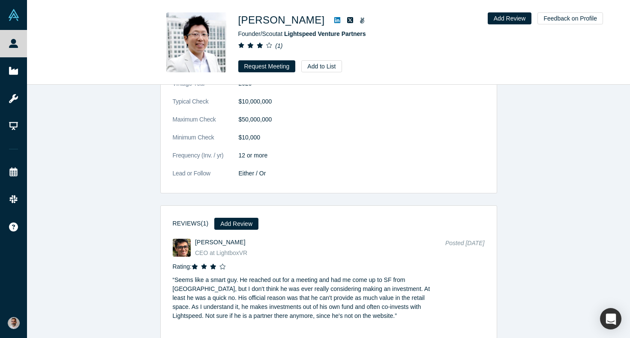 The height and width of the screenshot is (338, 630). I want to click on dt: Minimum Check, so click(206, 142).